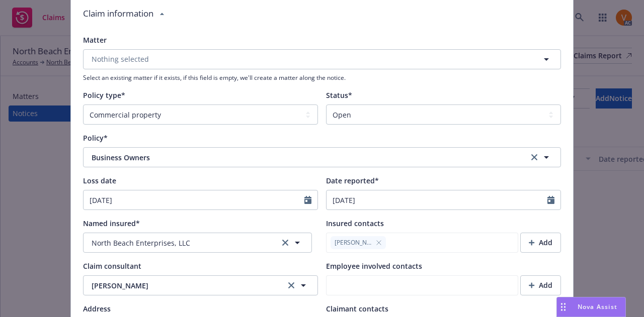 This screenshot has width=644, height=317. What do you see at coordinates (322, 77) in the screenshot?
I see `span: Select an existing matter if it exists, if this field is empty, we'll create a matter along the n...` at bounding box center [322, 77].